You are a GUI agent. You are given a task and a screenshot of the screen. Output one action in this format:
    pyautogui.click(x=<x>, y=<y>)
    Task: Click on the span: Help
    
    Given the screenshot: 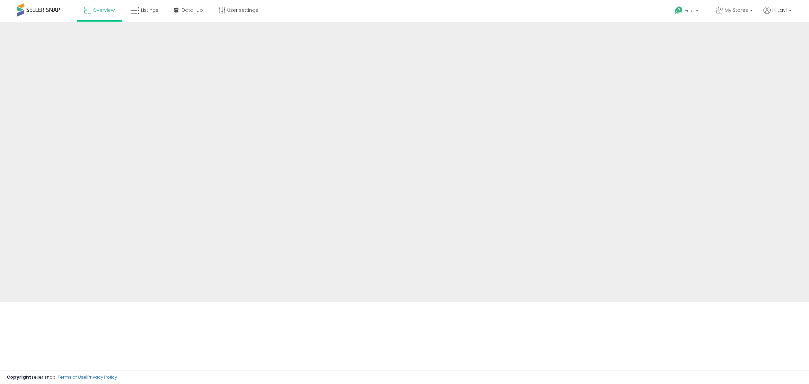 What is the action you would take?
    pyautogui.click(x=689, y=10)
    